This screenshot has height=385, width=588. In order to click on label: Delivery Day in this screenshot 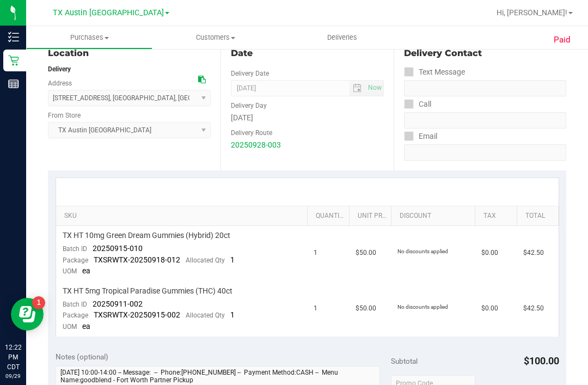, I will do `click(249, 106)`.